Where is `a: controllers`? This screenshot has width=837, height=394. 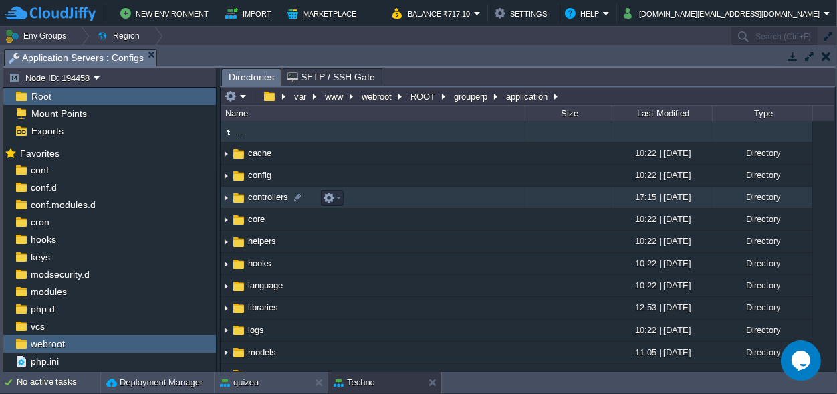 a: controllers is located at coordinates (268, 196).